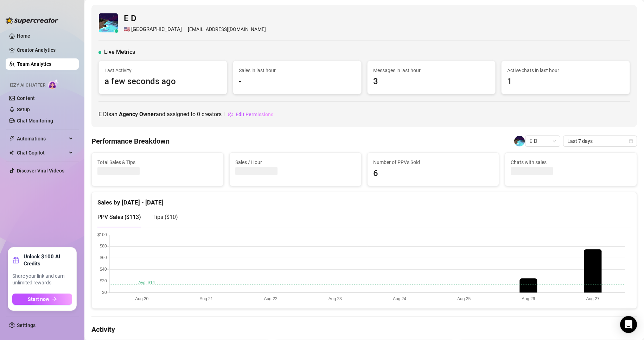  Describe the element at coordinates (432, 70) in the screenshot. I see `span: Messages in last hour` at that location.